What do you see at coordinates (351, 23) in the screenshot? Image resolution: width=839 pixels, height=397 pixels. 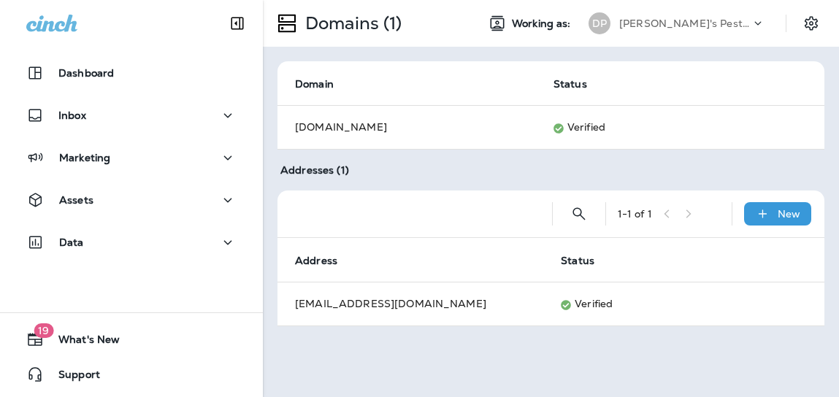 I see `p: Domains (1)` at bounding box center [351, 23].